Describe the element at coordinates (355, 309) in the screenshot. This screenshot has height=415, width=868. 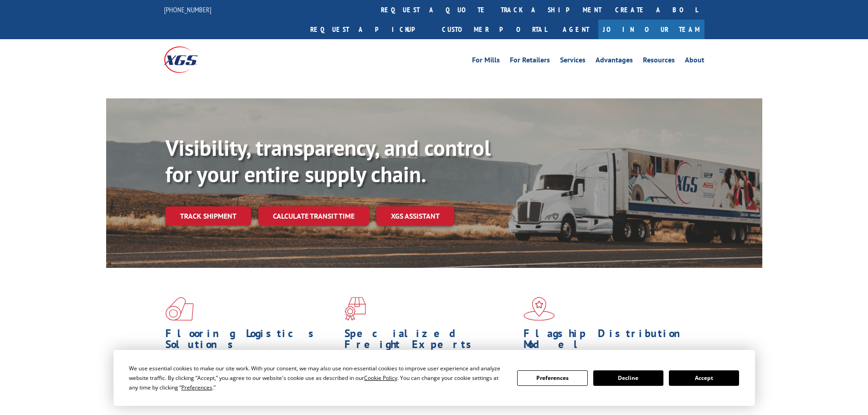
I see `img: xgs-icon-focused-on-flooring-red` at that location.